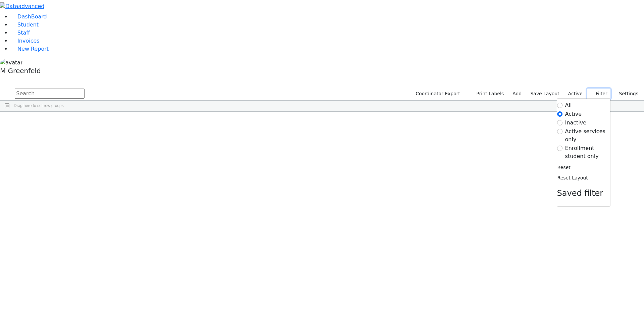 This screenshot has width=644, height=317. I want to click on span: Staff, so click(23, 32).